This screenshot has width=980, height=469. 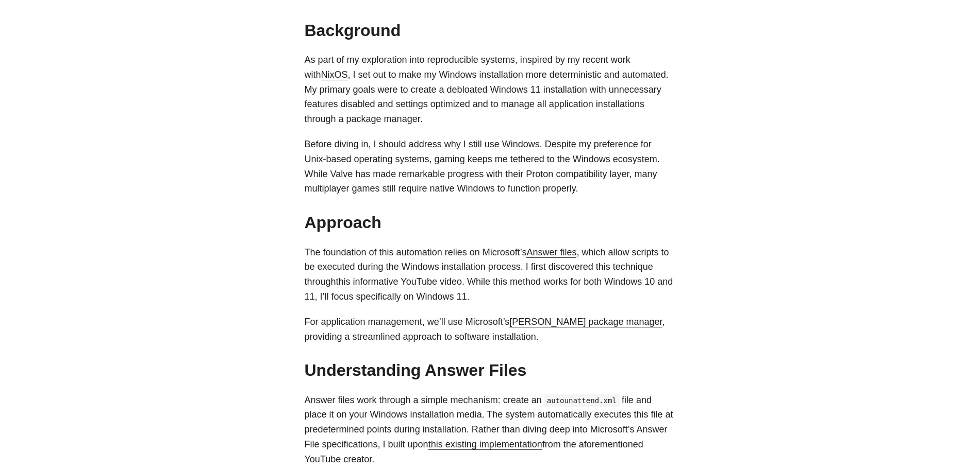 What do you see at coordinates (490, 30) in the screenshot?
I see `h2: Background` at bounding box center [490, 30].